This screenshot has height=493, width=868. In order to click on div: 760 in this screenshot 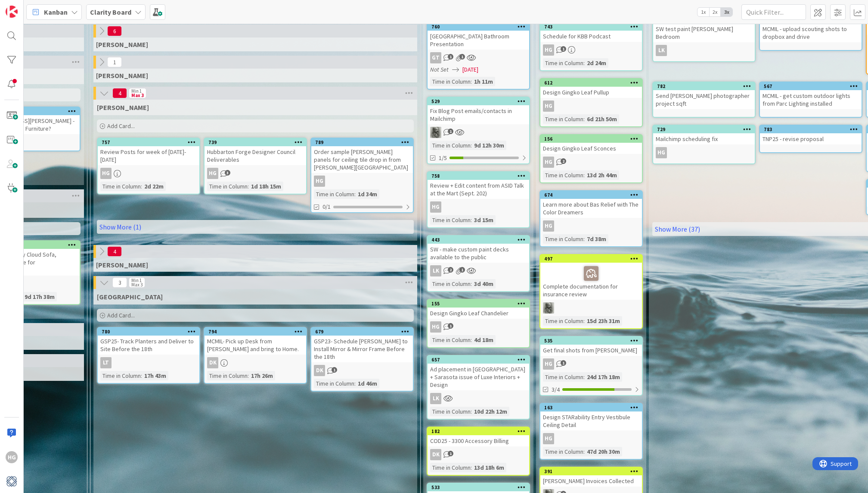, I will do `click(479, 26)`.